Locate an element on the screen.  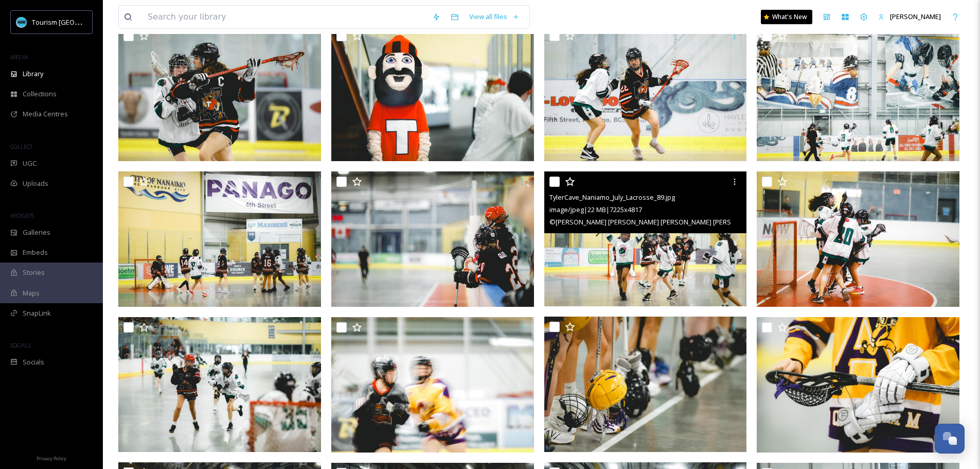
span: COLLECT is located at coordinates (21, 146).